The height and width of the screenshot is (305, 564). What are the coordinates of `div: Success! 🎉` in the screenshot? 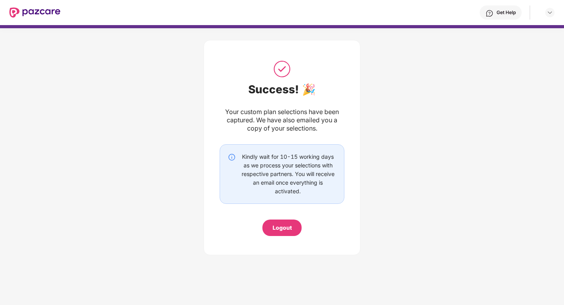 It's located at (282, 89).